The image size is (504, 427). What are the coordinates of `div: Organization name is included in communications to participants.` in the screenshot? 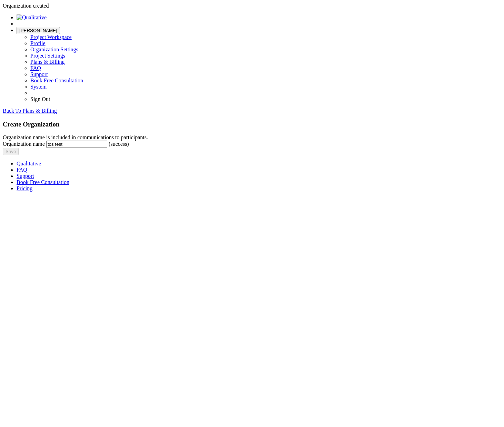 It's located at (252, 137).